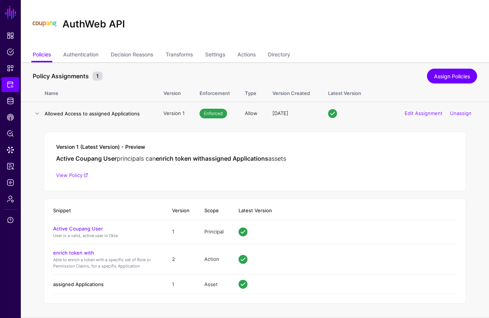  Describe the element at coordinates (293, 92) in the screenshot. I see `th: Version Created` at that location.